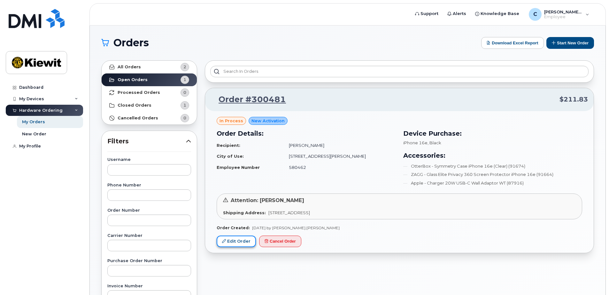 This screenshot has height=295, width=609. Describe the element at coordinates (570, 43) in the screenshot. I see `a: Start New Order` at that location.